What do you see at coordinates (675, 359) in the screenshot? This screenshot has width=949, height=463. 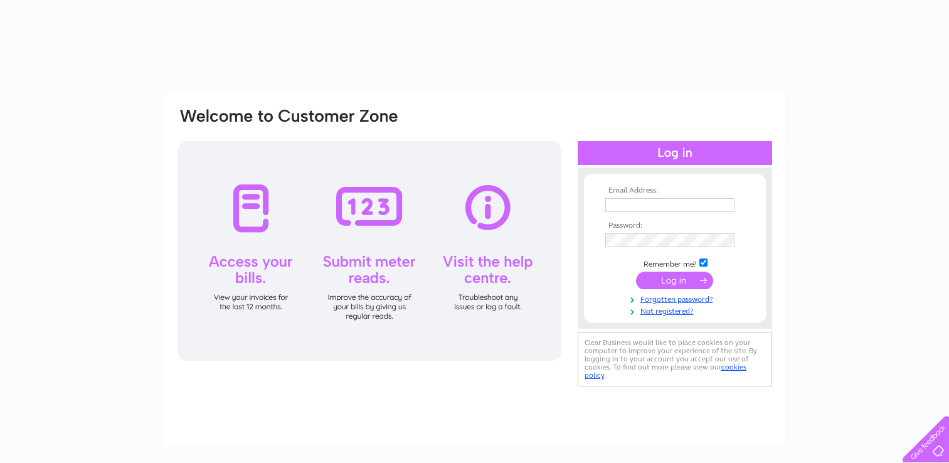 I see `div: Clear Business would like to place cookies on your computer to improve your experience of the sit...` at bounding box center [675, 359].